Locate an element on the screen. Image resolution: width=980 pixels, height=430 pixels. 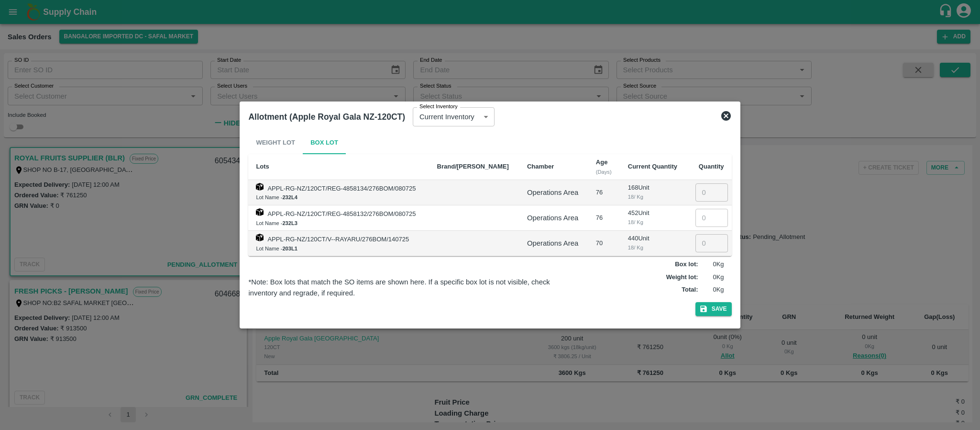
label: Box lot : is located at coordinates (686, 264).